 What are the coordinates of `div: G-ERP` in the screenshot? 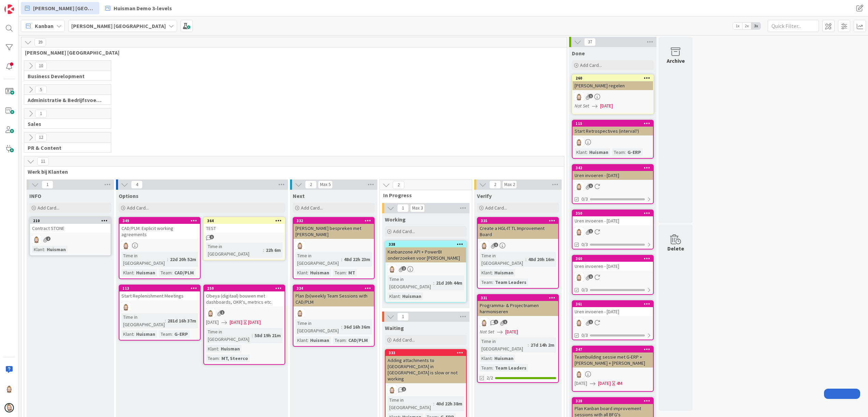 It's located at (181, 334).